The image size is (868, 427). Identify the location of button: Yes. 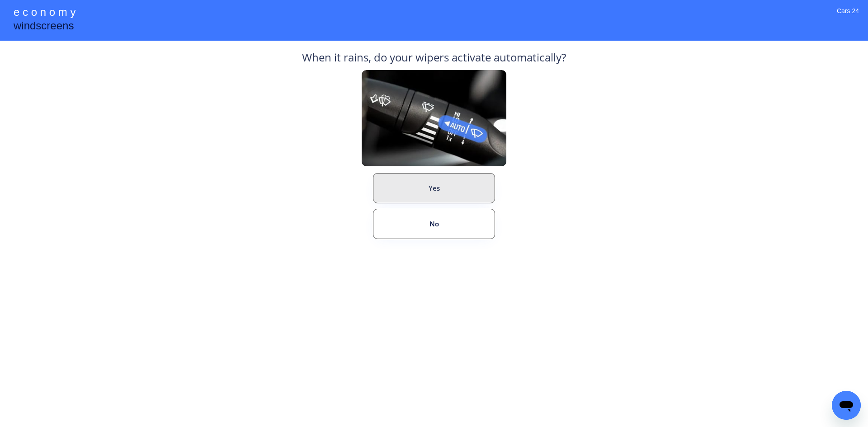
(434, 188).